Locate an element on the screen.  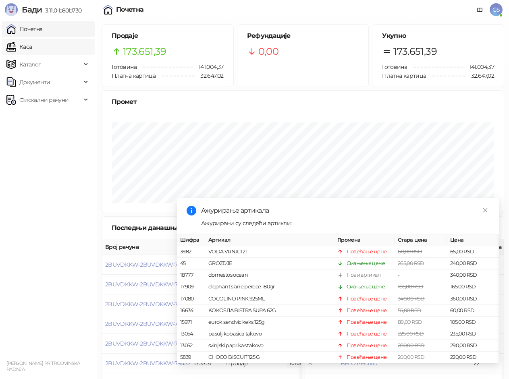
th: Шифра is located at coordinates (191, 240).